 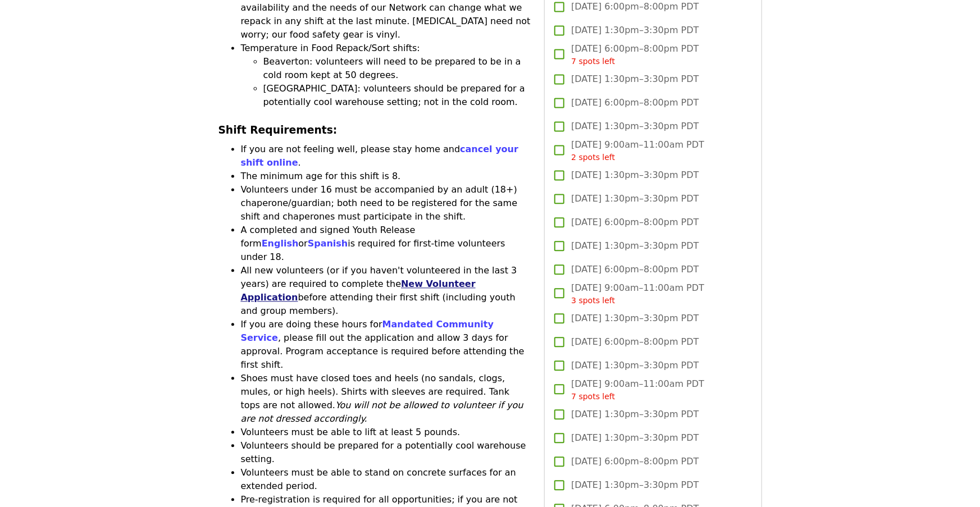 I want to click on a: English, so click(x=280, y=243).